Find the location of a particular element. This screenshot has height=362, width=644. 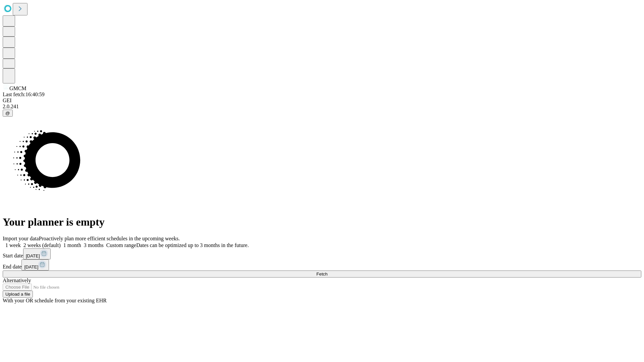

span: 1 month is located at coordinates (72, 245).